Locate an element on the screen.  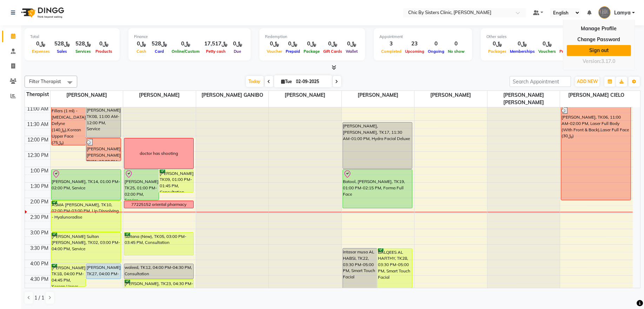
div: ﷼17,517 is located at coordinates (215, 43).